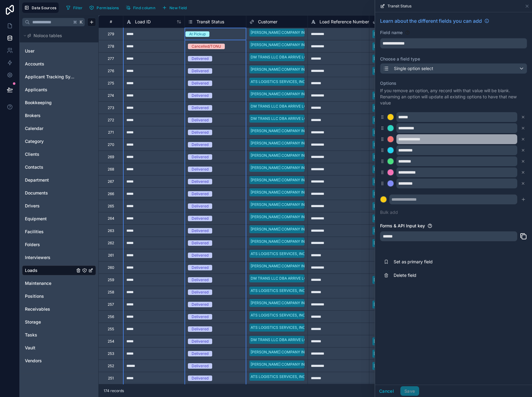 This screenshot has height=397, width=532. What do you see at coordinates (111, 132) in the screenshot?
I see `div: 271` at bounding box center [111, 132].